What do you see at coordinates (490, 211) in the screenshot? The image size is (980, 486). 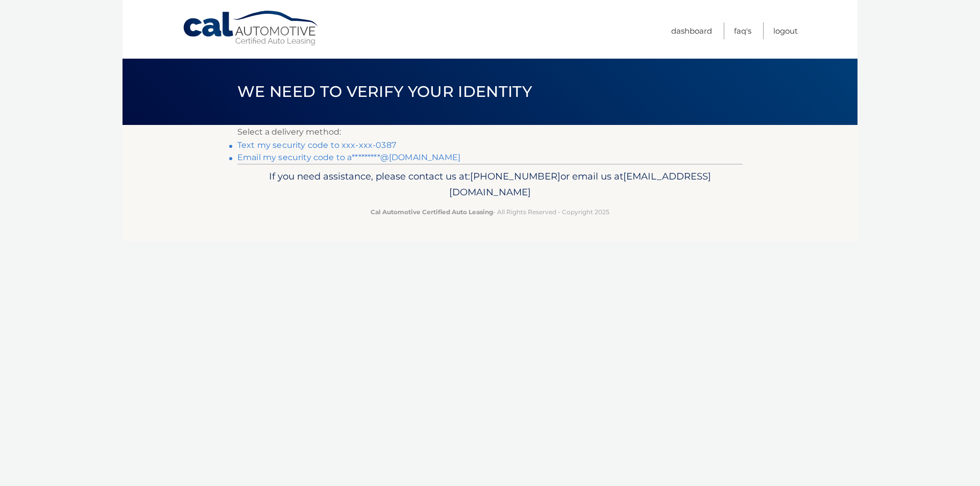 I see `p: - All Rights Reserved - Copyright 2025` at bounding box center [490, 211].